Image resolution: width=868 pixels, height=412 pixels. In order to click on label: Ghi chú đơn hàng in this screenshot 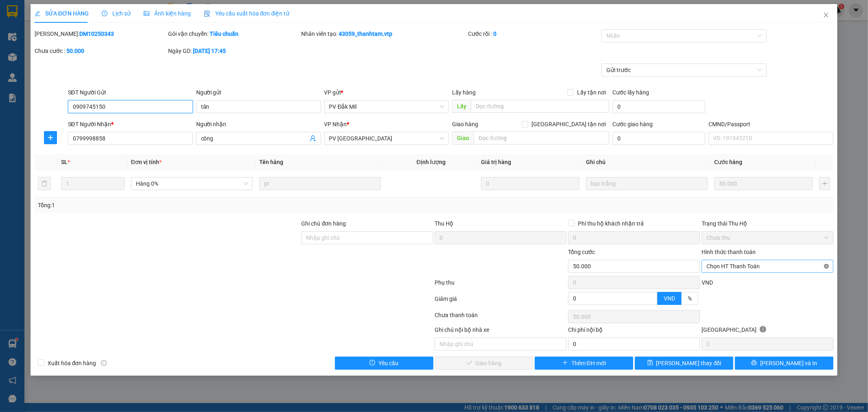, I will do `click(324, 224)`.